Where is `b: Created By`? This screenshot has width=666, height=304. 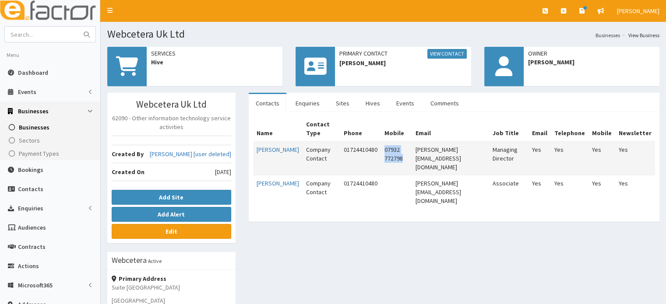
b: Created By is located at coordinates (127, 154).